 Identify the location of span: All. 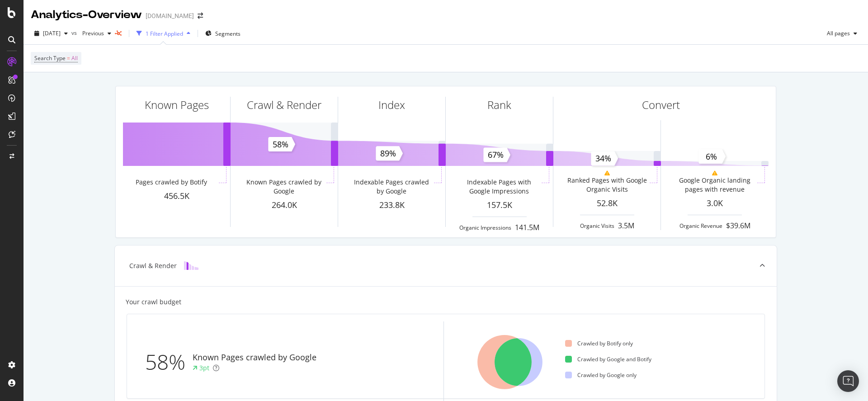
(75, 59).